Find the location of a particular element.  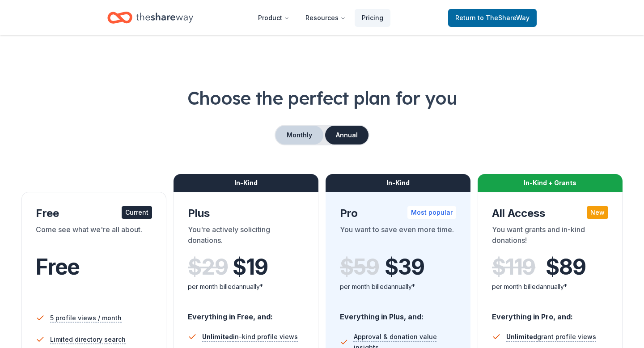

div: Plus is located at coordinates (246, 213).